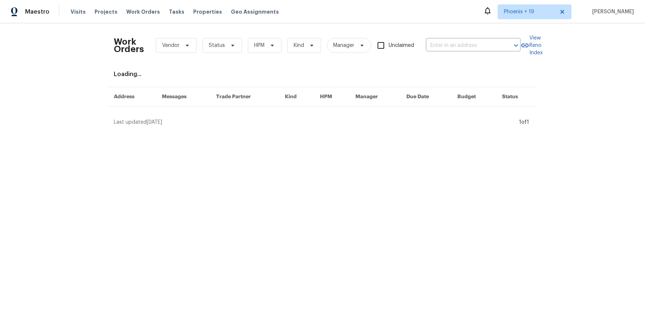  Describe the element at coordinates (208, 12) in the screenshot. I see `span: Properties` at that location.